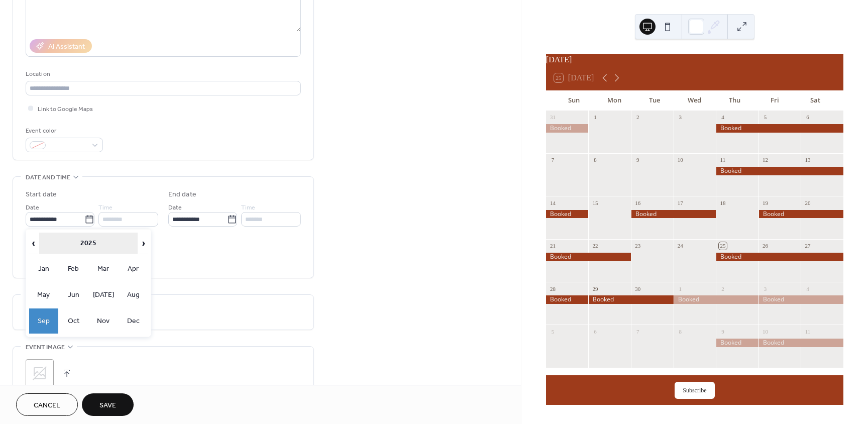 The width and height of the screenshot is (868, 424). Describe the element at coordinates (47, 405) in the screenshot. I see `button: Cancel` at that location.